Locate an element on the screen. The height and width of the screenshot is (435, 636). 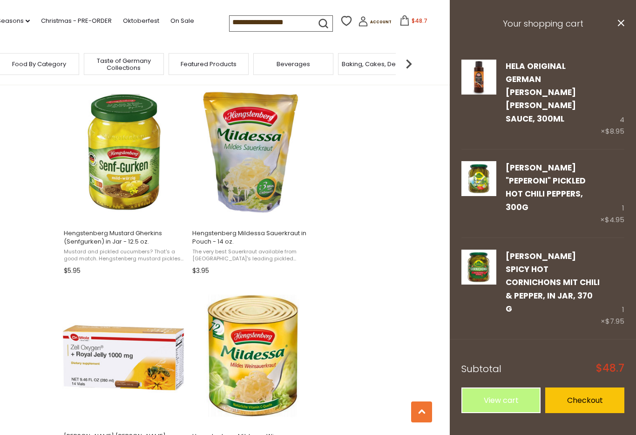
a: Oktoberfest is located at coordinates (141, 21).